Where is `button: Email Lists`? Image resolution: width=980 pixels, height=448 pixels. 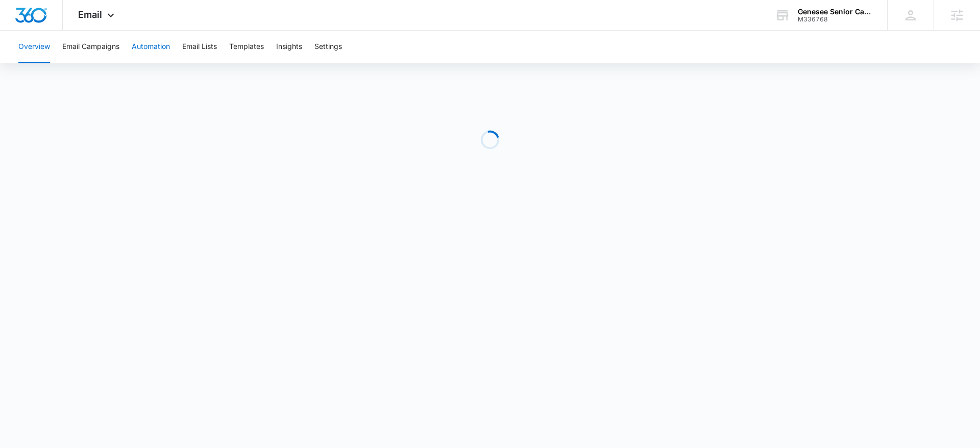
button: Email Lists is located at coordinates (199, 47).